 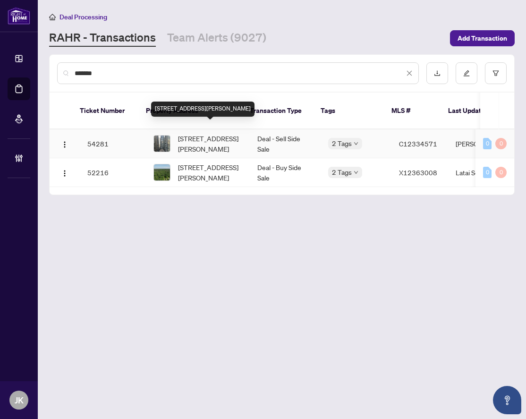 I want to click on button: edit, so click(x=466, y=73).